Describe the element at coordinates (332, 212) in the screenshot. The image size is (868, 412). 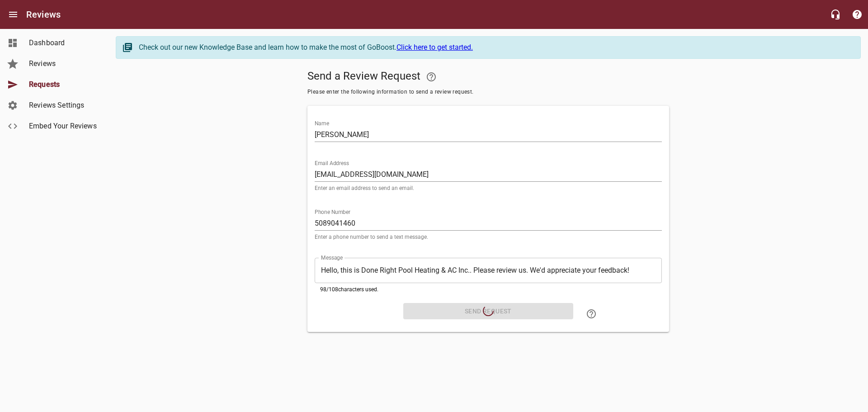
I see `label: Phone Number` at that location.